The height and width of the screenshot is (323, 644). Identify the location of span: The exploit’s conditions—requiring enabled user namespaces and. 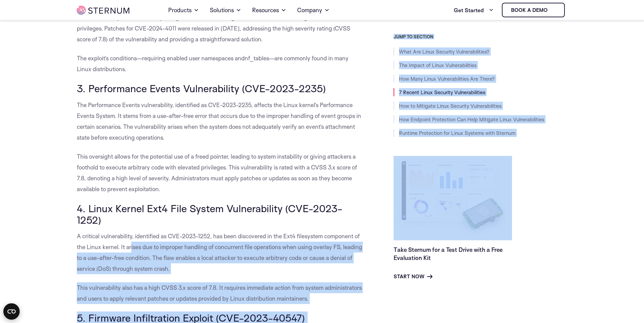
(160, 58).